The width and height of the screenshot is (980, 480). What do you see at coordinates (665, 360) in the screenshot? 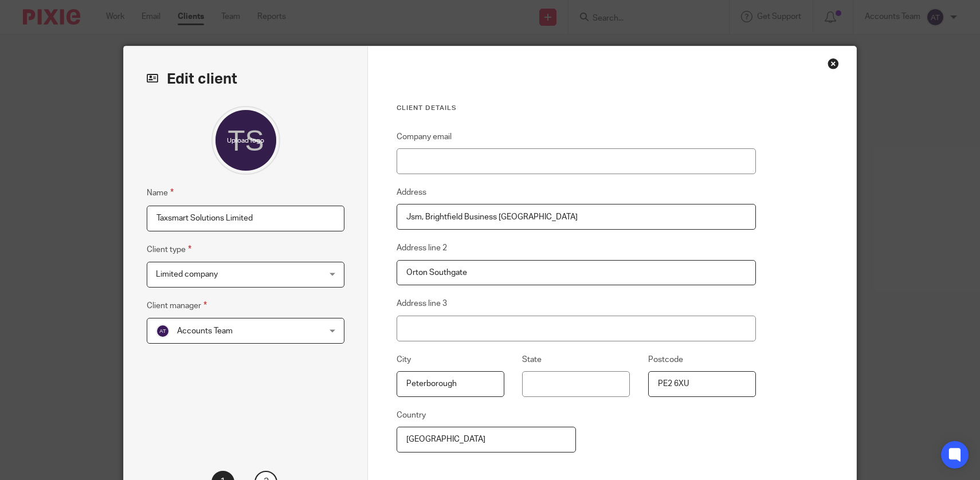
I see `label: Postcode` at bounding box center [665, 360].